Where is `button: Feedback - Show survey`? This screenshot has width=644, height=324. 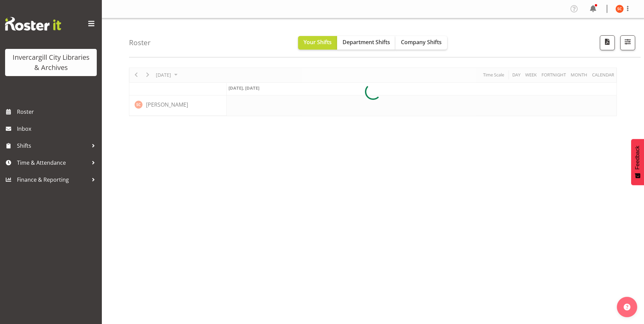 button: Feedback - Show survey is located at coordinates (638, 162).